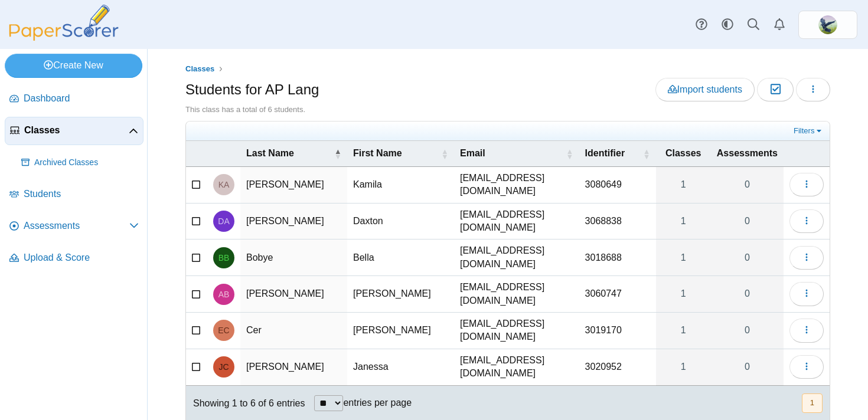 The image size is (868, 420). What do you see at coordinates (613, 154) in the screenshot?
I see `span: Identifier` at bounding box center [613, 154].